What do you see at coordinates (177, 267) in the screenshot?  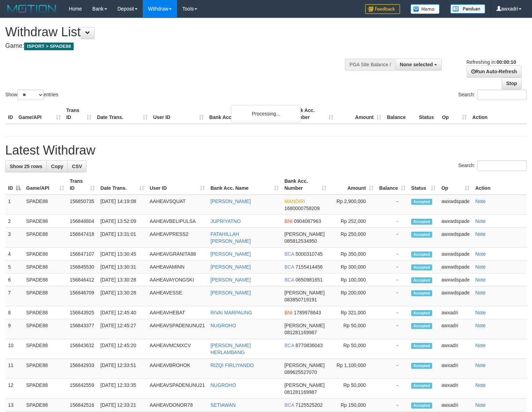 I see `td: AAHEAVAMINN` at bounding box center [177, 267].